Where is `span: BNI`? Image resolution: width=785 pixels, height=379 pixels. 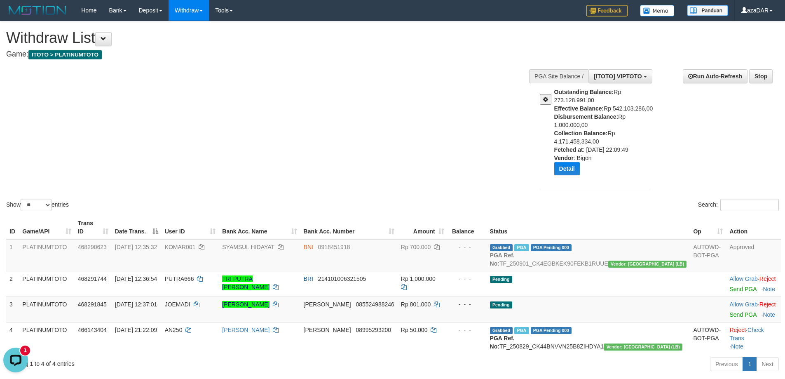
span: BNI is located at coordinates (308, 247).